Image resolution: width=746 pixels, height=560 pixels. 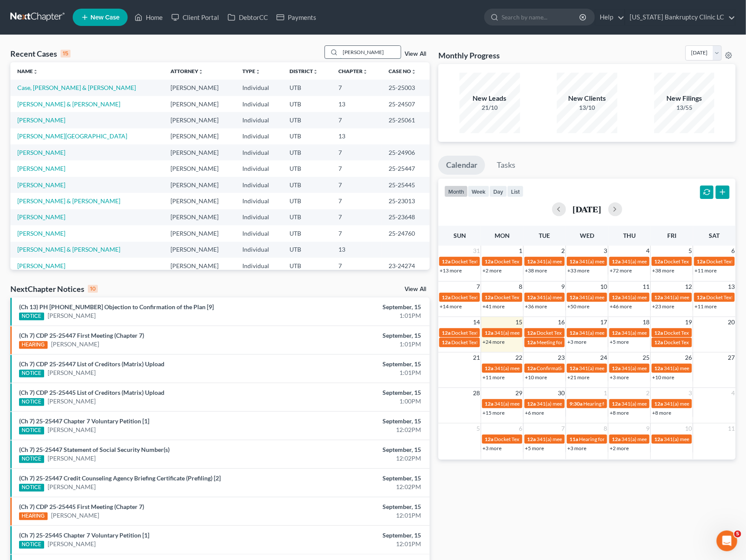 I want to click on span: 28, so click(x=476, y=393).